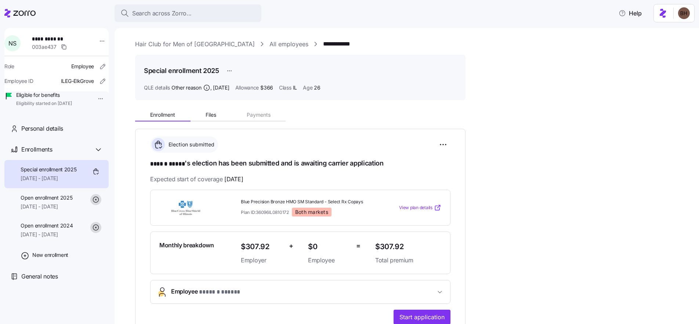  I want to click on span: Employee ID, so click(19, 81).